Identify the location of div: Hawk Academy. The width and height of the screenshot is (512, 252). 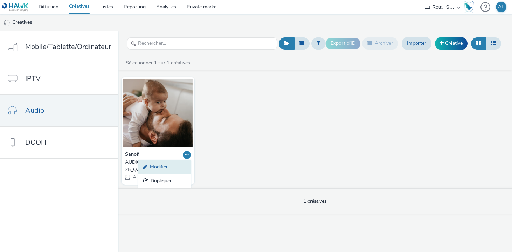
(469, 7).